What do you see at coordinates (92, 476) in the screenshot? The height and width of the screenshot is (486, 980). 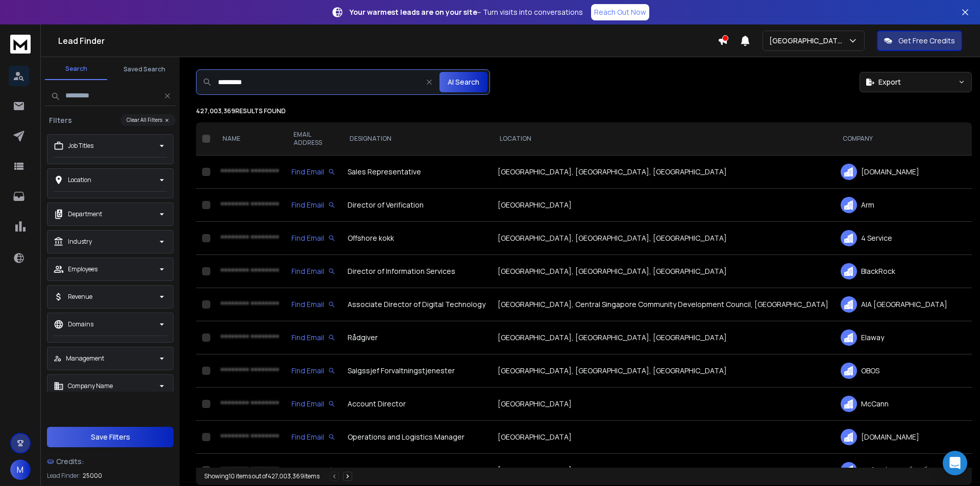 I see `span: 25000` at bounding box center [92, 476].